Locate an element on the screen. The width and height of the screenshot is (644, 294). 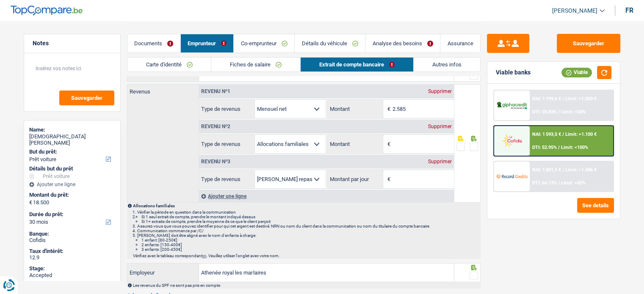
li: 1 enfant: [80-250€] is located at coordinates (310, 240).